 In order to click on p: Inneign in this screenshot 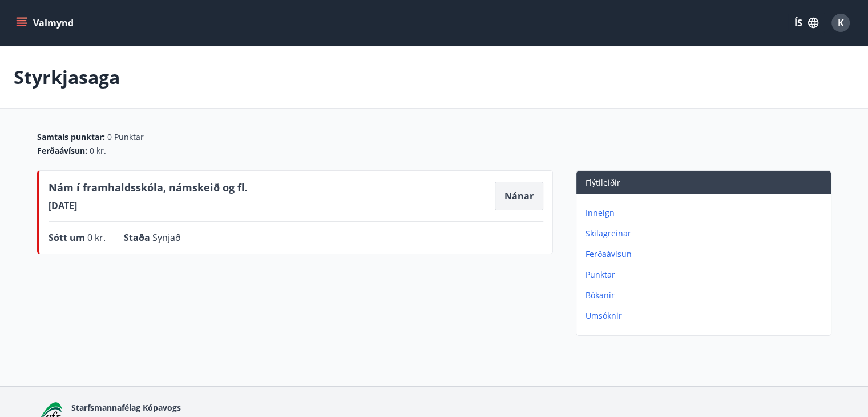, I will do `click(706, 213)`.